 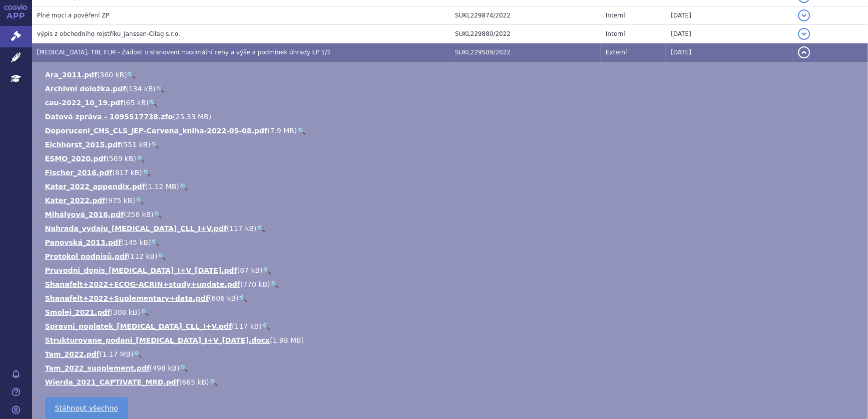 What do you see at coordinates (84, 103) in the screenshot?
I see `a: cau-2022_10_19.pdf` at bounding box center [84, 103].